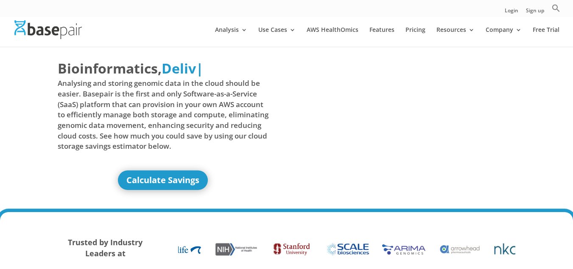 The image size is (573, 269). What do you see at coordinates (277, 36) in the screenshot?
I see `a: Use Cases` at bounding box center [277, 36].